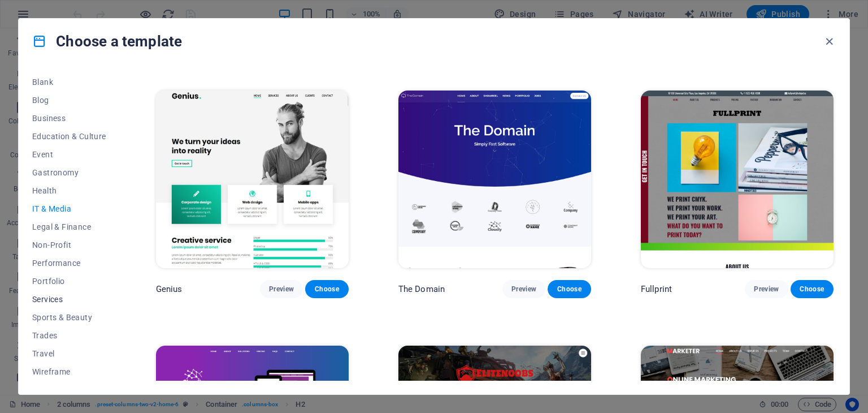 The image size is (868, 413). Describe the element at coordinates (69, 154) in the screenshot. I see `span: Event` at that location.